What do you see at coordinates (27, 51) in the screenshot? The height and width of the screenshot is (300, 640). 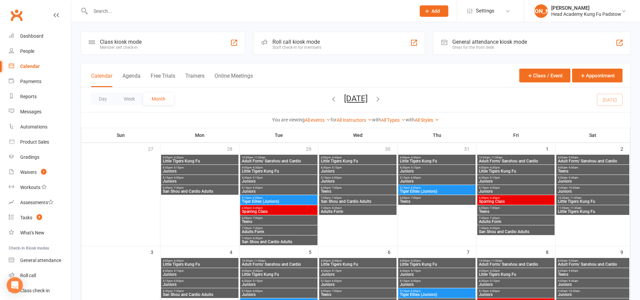 I see `div: People` at bounding box center [27, 51].